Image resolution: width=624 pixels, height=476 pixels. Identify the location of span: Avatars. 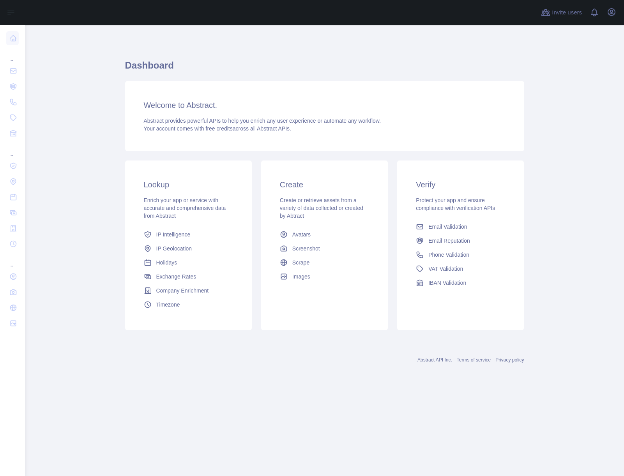
(301, 235).